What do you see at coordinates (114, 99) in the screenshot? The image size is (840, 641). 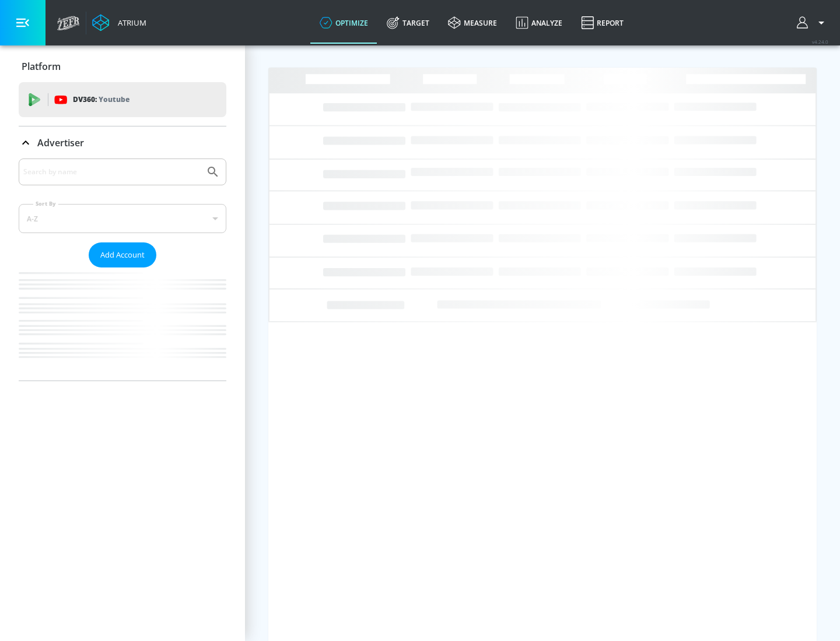 I see `p: Youtube` at bounding box center [114, 99].